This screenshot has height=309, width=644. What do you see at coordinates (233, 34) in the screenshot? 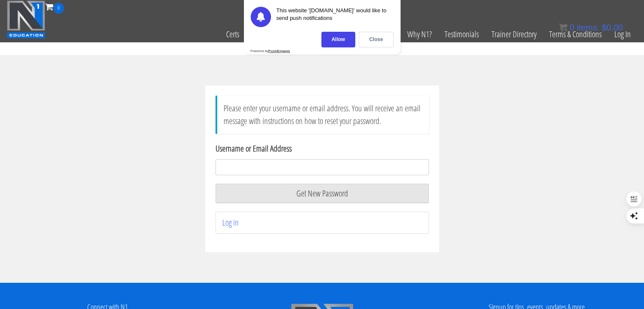
I see `a: Certs` at bounding box center [233, 34].